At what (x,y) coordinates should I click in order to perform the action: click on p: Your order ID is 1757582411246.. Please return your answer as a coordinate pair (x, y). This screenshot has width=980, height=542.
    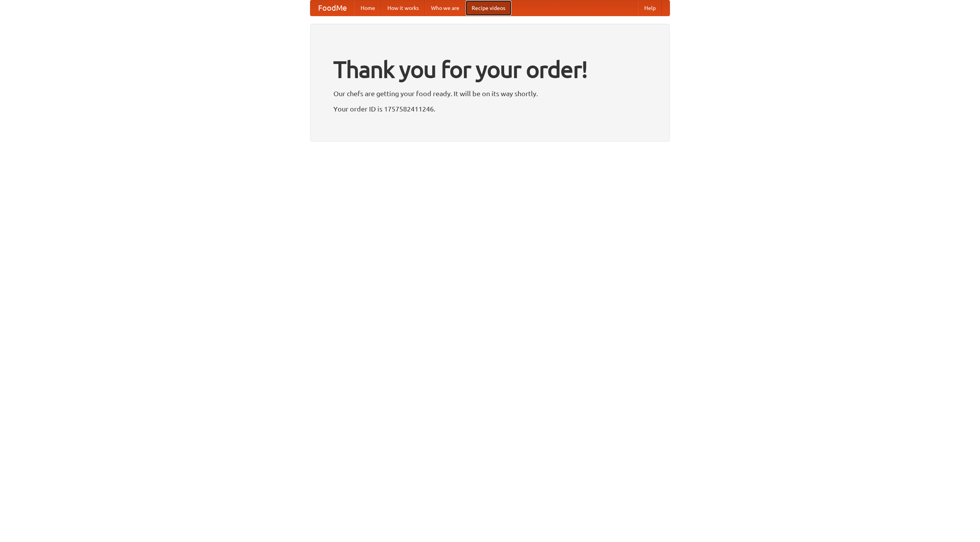
    Looking at the image, I should click on (490, 109).